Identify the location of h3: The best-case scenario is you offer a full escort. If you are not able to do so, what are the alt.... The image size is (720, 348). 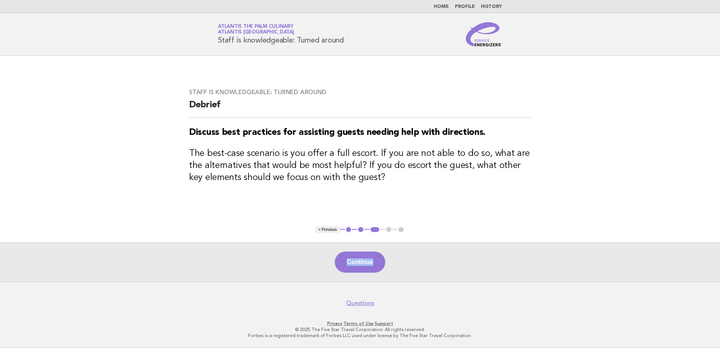
(360, 166).